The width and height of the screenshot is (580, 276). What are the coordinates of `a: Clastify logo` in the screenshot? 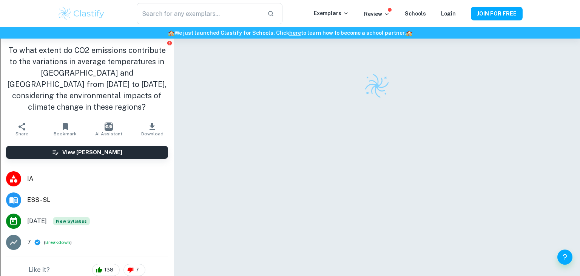 It's located at (81, 14).